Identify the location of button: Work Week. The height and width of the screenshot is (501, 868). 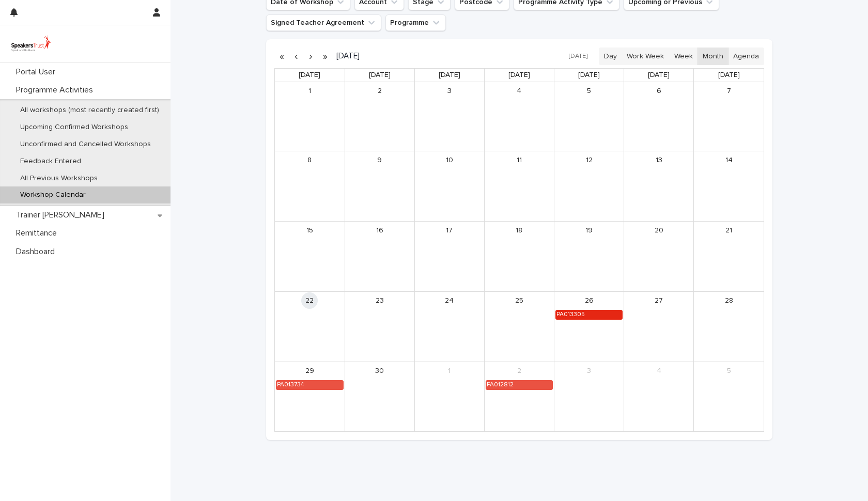
(646, 57).